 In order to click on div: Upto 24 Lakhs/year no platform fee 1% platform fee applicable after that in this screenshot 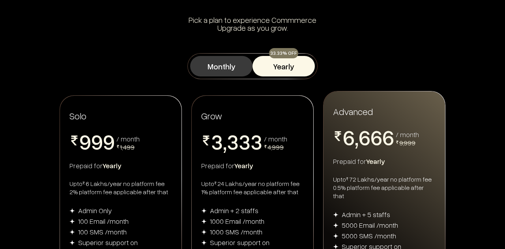, I will do `click(252, 188)`.